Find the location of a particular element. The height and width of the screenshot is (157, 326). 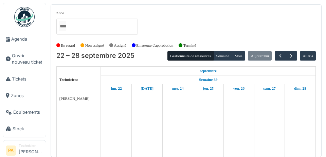

span: Agenda is located at coordinates (27, 39).